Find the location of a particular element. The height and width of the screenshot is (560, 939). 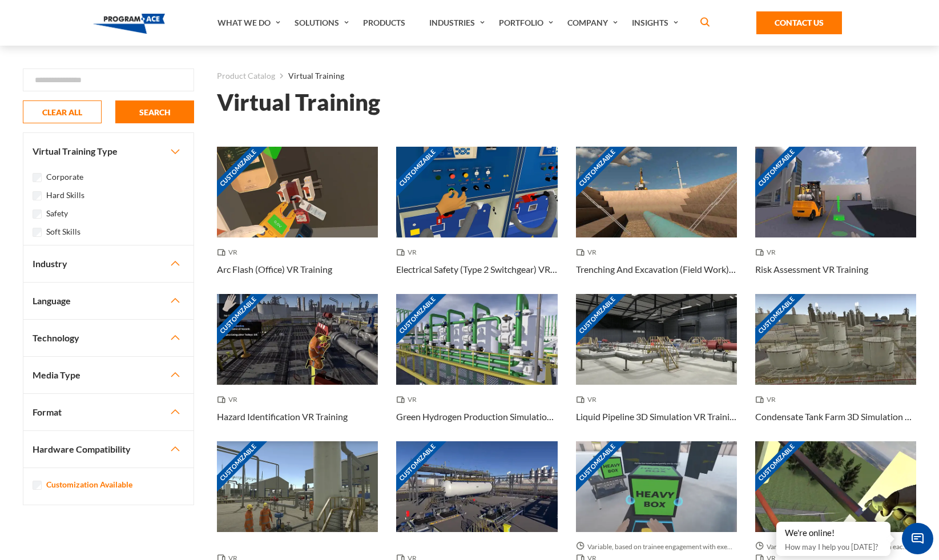

span: Variable, based on trainee interaction with each section. is located at coordinates (836, 547).